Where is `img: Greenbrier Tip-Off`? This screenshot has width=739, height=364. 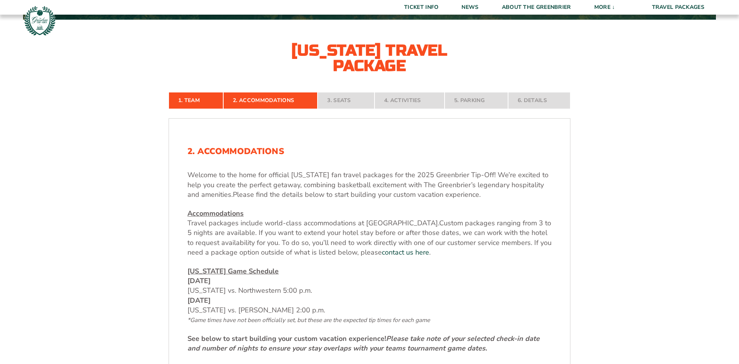 img: Greenbrier Tip-Off is located at coordinates (40, 20).